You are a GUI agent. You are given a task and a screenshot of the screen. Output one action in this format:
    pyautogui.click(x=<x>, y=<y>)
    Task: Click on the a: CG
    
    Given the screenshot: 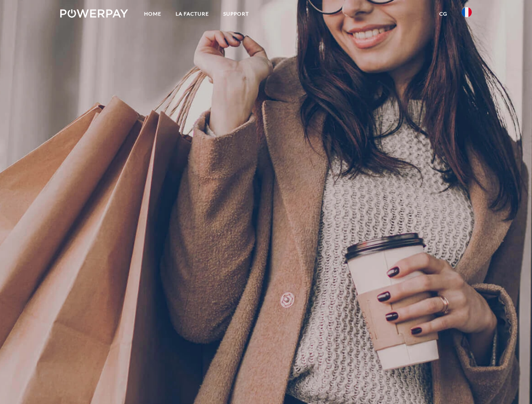 What is the action you would take?
    pyautogui.click(x=443, y=14)
    